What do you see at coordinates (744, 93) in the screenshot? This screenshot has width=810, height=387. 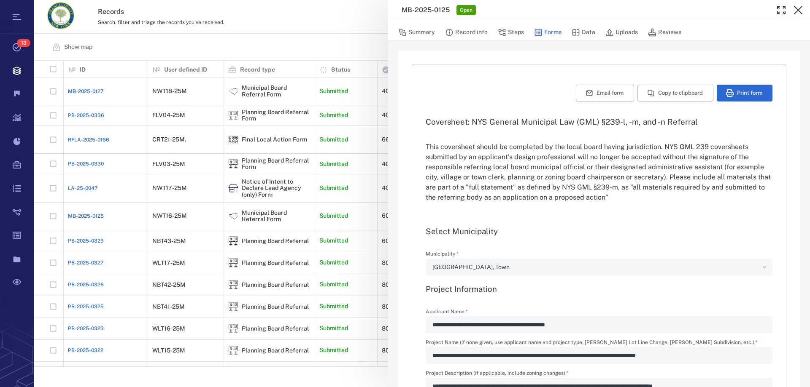 I see `button: Print form` at bounding box center [744, 93].